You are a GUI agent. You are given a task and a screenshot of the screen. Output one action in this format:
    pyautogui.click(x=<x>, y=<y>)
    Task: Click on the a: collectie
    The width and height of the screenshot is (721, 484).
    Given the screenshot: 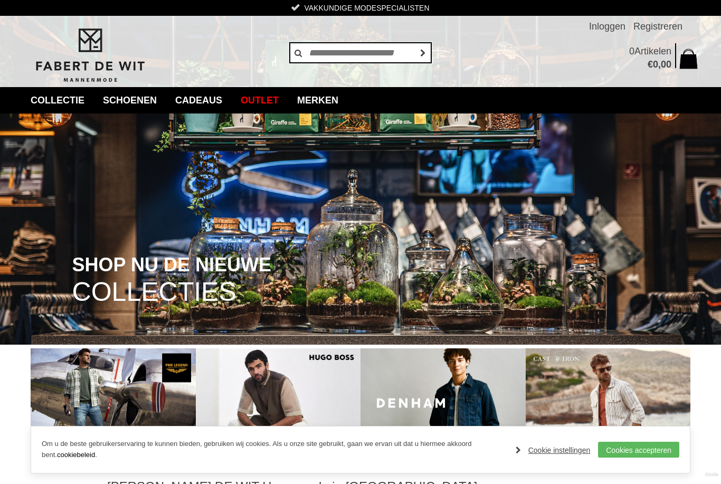 What is the action you would take?
    pyautogui.click(x=58, y=100)
    